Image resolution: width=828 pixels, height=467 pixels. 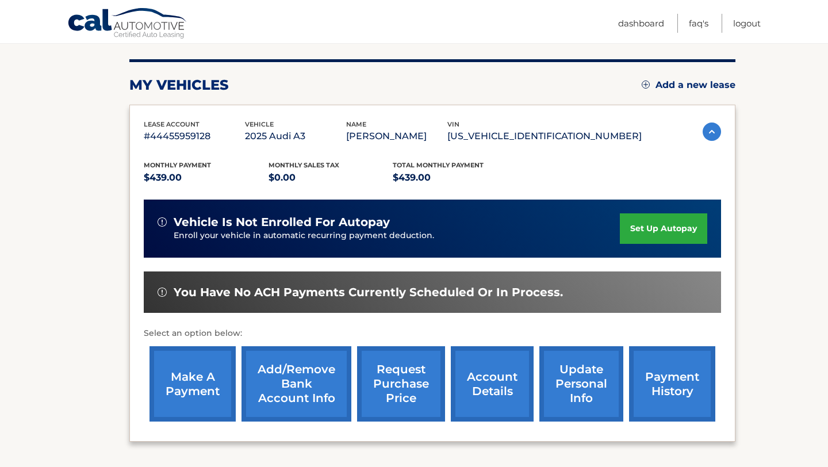 What do you see at coordinates (193, 383) in the screenshot?
I see `a: make a payment` at bounding box center [193, 383].